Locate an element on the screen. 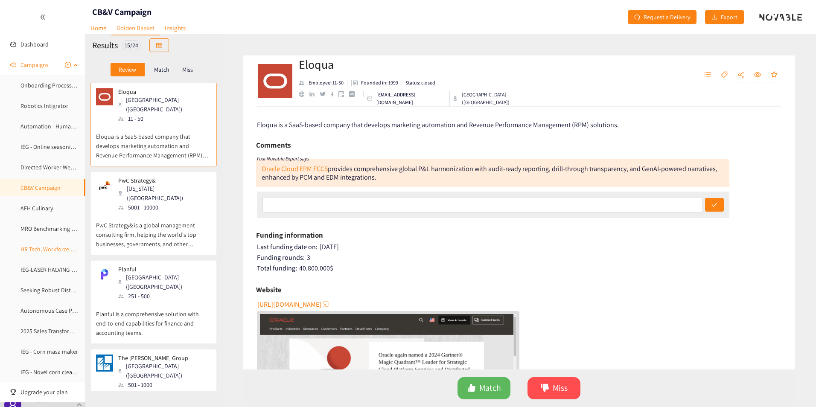  a: MRO Benchmarking tool is located at coordinates (51, 229).